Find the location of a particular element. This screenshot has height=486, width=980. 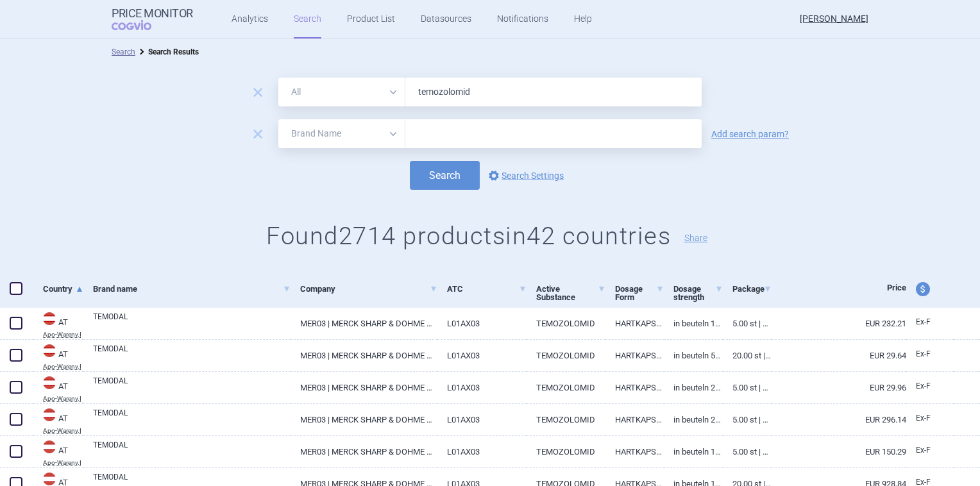

a: Price MonitorCOGVIO is located at coordinates (152, 19).